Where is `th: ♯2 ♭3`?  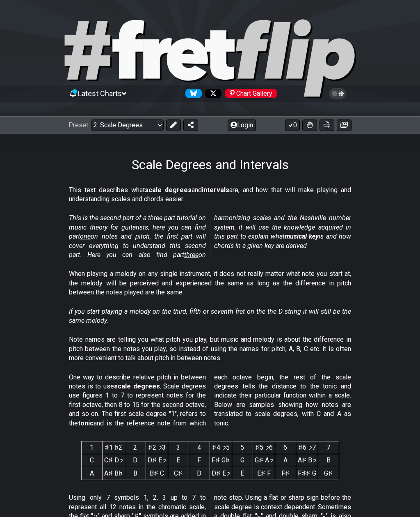 th: ♯2 ♭3 is located at coordinates (157, 448).